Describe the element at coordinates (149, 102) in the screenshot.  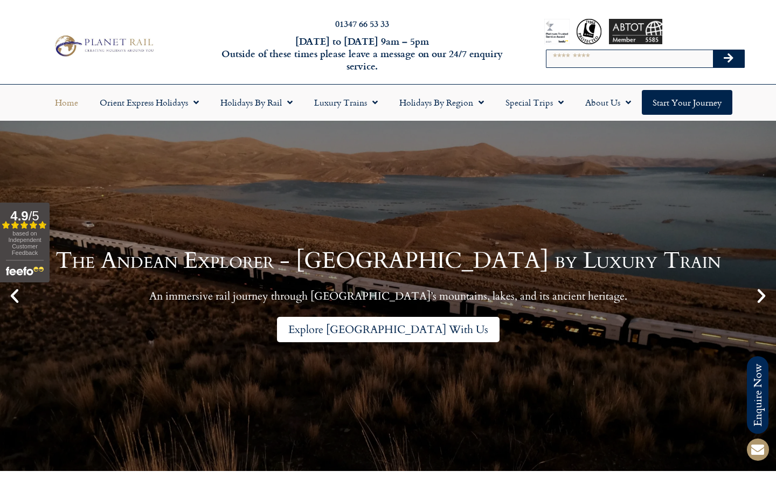
I see `a: Orient Express Holidays` at that location.